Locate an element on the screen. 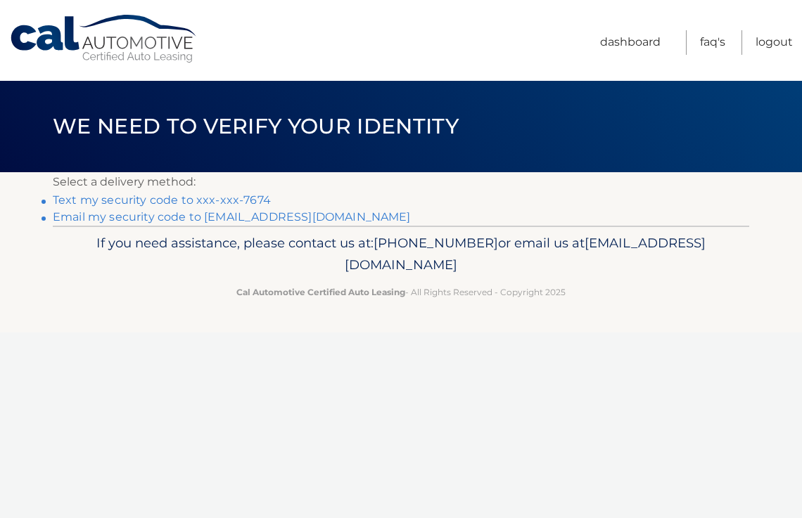 Image resolution: width=802 pixels, height=518 pixels. strong: Cal Automotive Certified Auto Leasing is located at coordinates (321, 292).